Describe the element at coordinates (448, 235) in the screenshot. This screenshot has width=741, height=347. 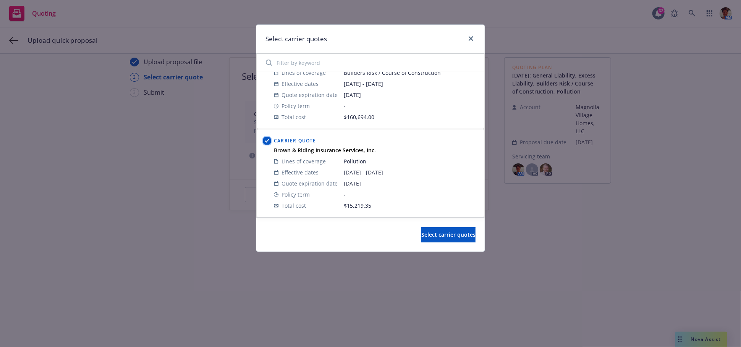
I see `span: Select carrier quotes` at that location.